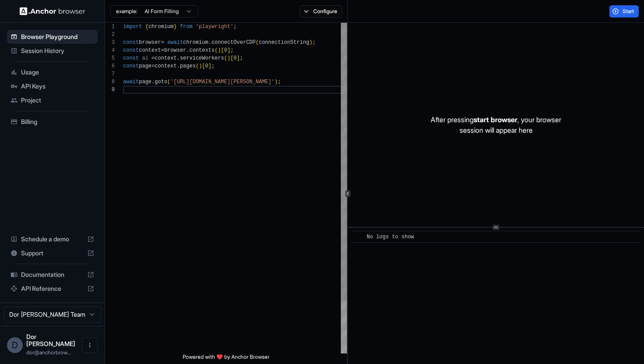  Describe the element at coordinates (57, 72) in the screenshot. I see `span: Usage` at that location.